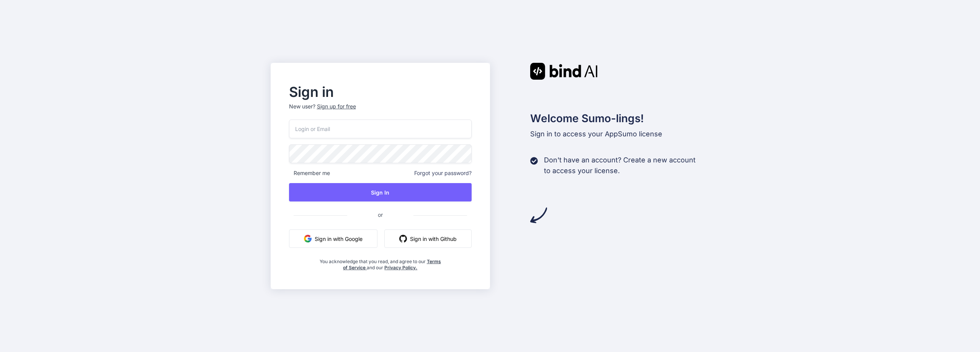  I want to click on div: You acknowledge that you read, and agree to our and our, so click(380, 262).